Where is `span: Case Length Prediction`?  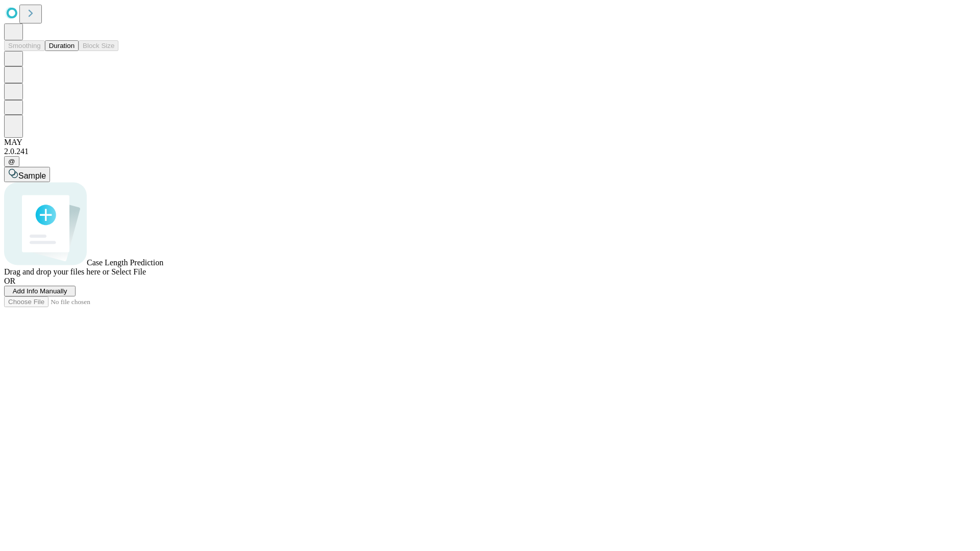 span: Case Length Prediction is located at coordinates (125, 262).